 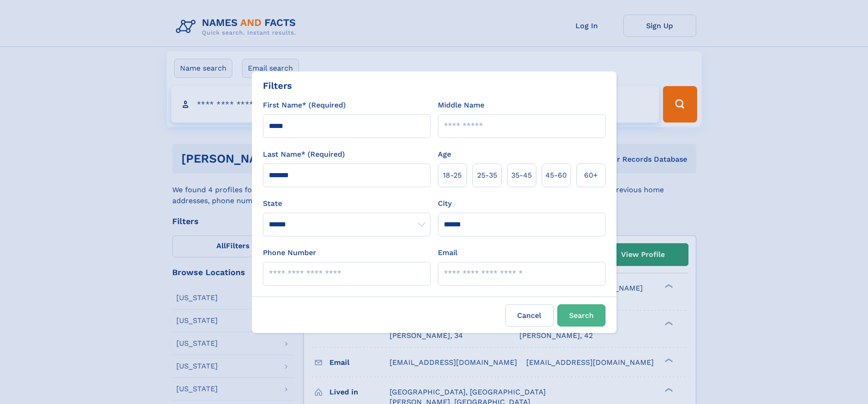 What do you see at coordinates (444, 155) in the screenshot?
I see `label: Age` at bounding box center [444, 155].